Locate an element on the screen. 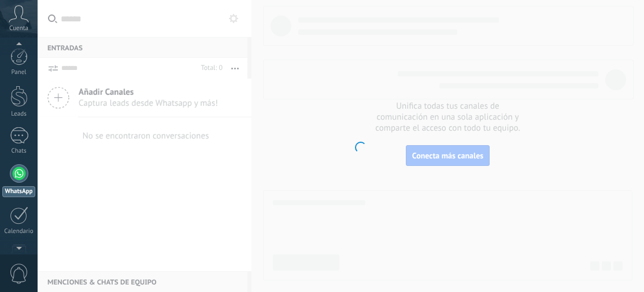  span: Cuenta is located at coordinates (19, 29).